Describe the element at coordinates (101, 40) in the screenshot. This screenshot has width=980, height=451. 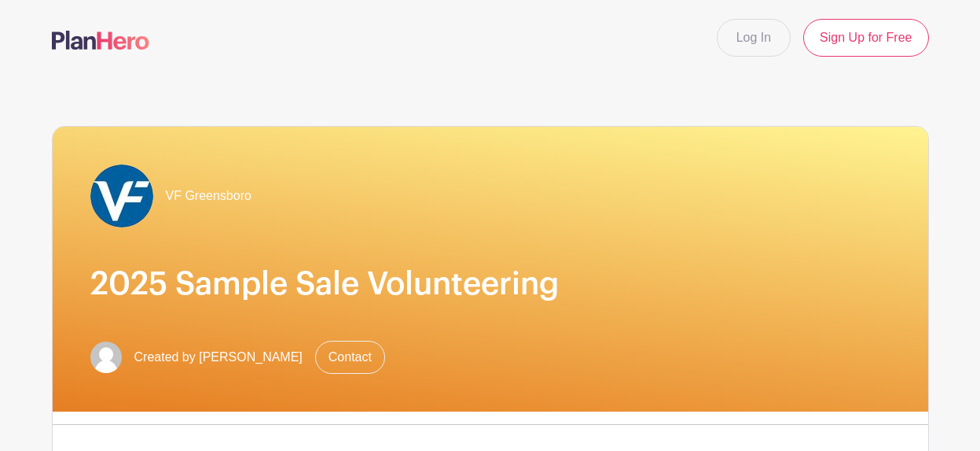
I see `img: logo-507f7623f17ff9eddc593b1ce0a138ce2505c220e1c5a4e2b4648c50719b7d32.svg` at that location.